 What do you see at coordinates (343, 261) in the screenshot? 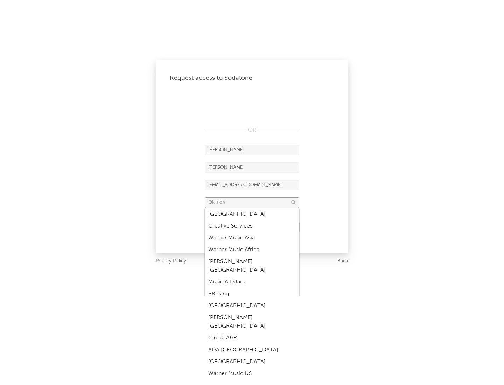
I see `a: Back` at bounding box center [343, 261].